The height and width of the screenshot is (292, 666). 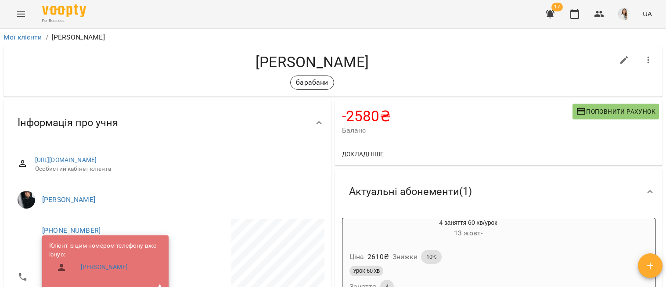 What do you see at coordinates (21, 14) in the screenshot?
I see `button: Menu` at bounding box center [21, 14].